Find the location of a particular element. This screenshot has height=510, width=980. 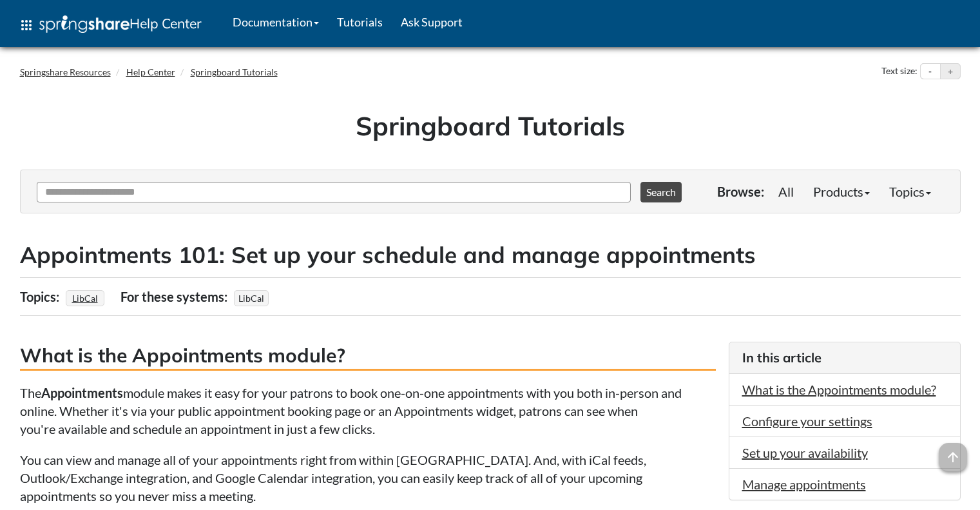

div: Topics: is located at coordinates (41, 297).